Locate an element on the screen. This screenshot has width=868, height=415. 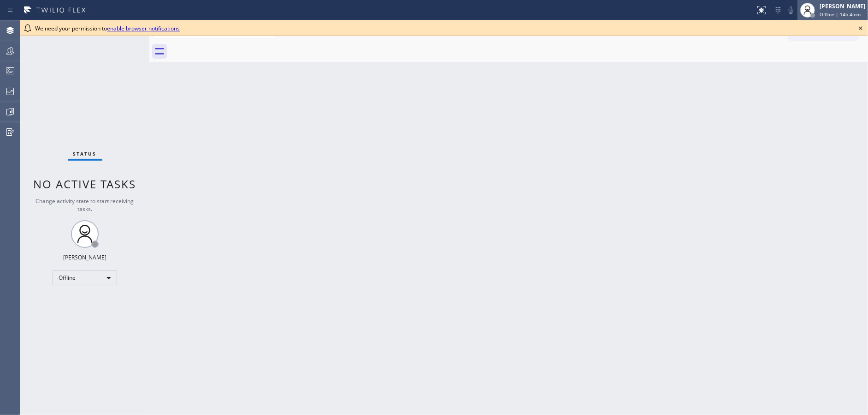
span: Offline | 14h 4min is located at coordinates (840, 14).